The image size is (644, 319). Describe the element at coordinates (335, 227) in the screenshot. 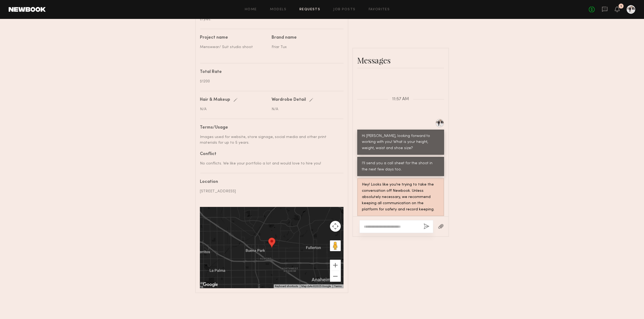

I see `button: Map camera controls` at that location.